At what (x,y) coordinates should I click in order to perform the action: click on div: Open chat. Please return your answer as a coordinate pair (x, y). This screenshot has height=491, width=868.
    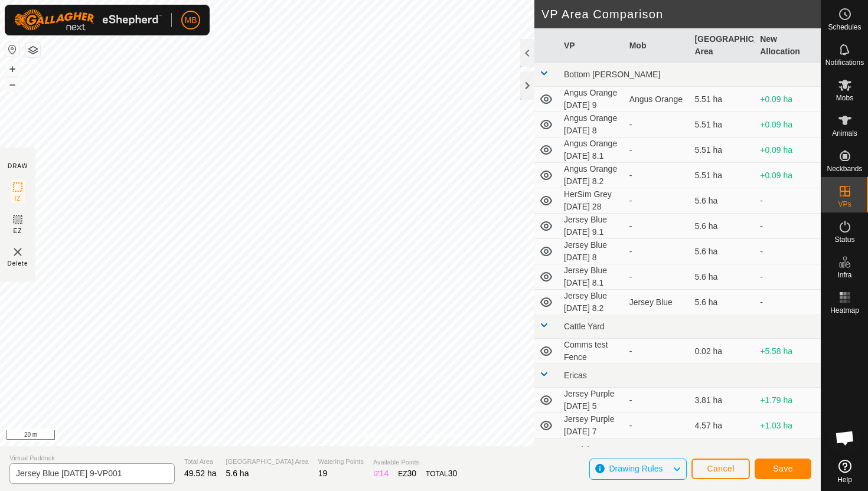
    Looking at the image, I should click on (844, 438).